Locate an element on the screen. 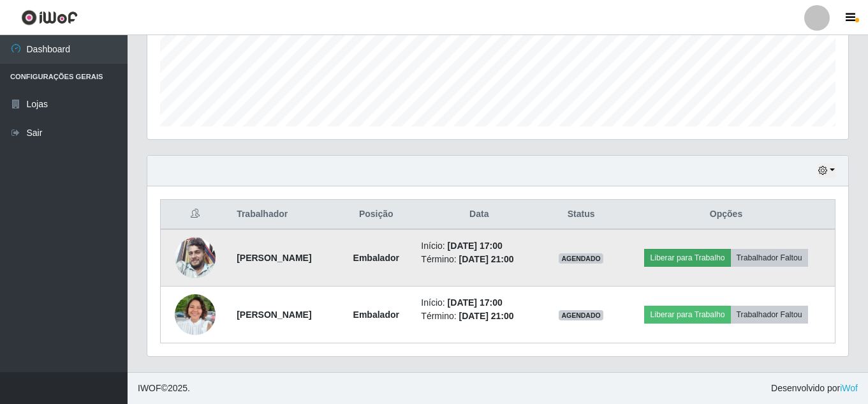 The height and width of the screenshot is (404, 868). th: Data is located at coordinates (479, 214).